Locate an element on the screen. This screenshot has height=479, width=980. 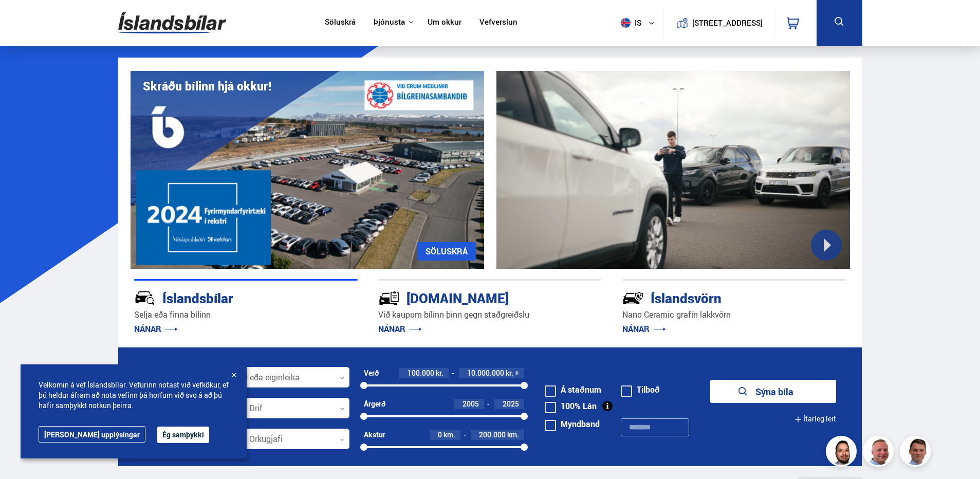
label: 100% Lán is located at coordinates (570, 406).